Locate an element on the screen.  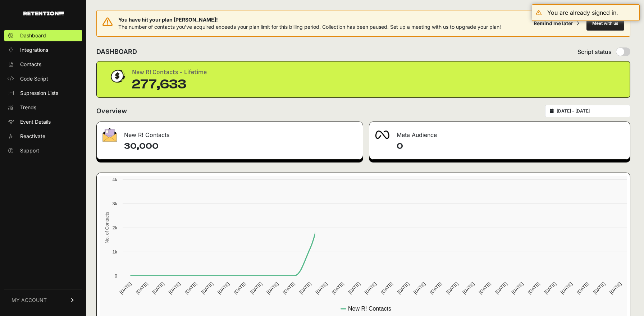
h4: 0 is located at coordinates (511, 146).